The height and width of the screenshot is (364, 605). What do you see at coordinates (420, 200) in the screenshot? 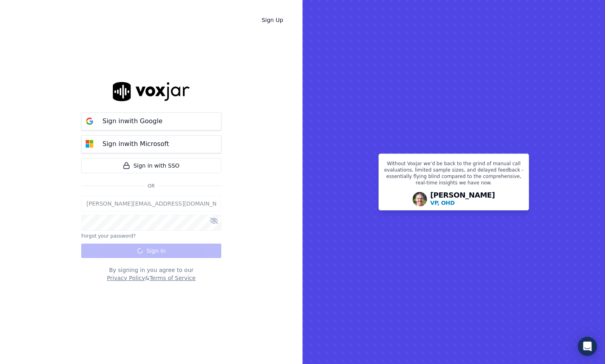
I see `img: Avatar` at bounding box center [420, 200].